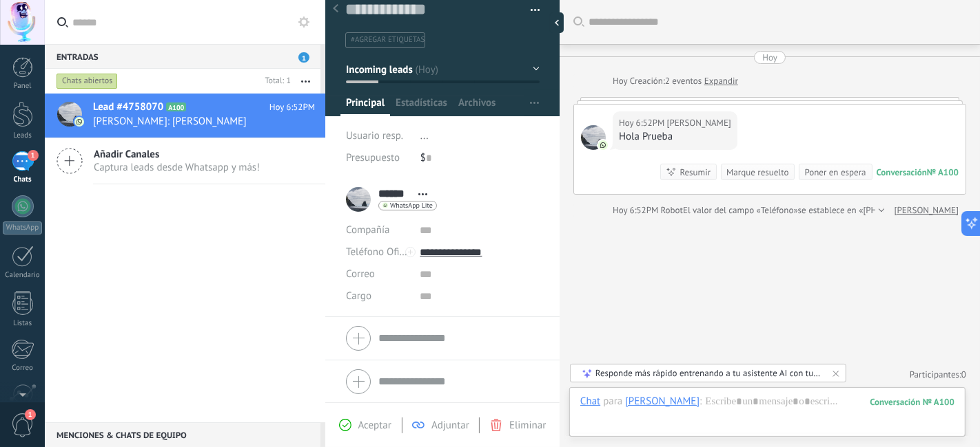 This screenshot has height=447, width=980. What do you see at coordinates (378, 158) in the screenshot?
I see `div: Presupuesto` at bounding box center [378, 158].